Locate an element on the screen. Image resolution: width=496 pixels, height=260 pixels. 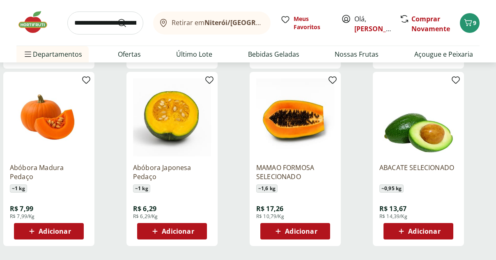
a: Nossas Frutas is located at coordinates (357, 54).